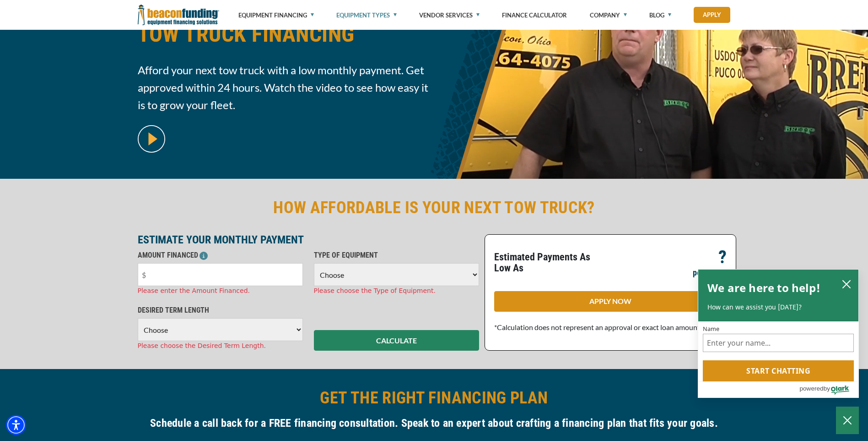  I want to click on a: APPLY NOW, so click(610, 301).